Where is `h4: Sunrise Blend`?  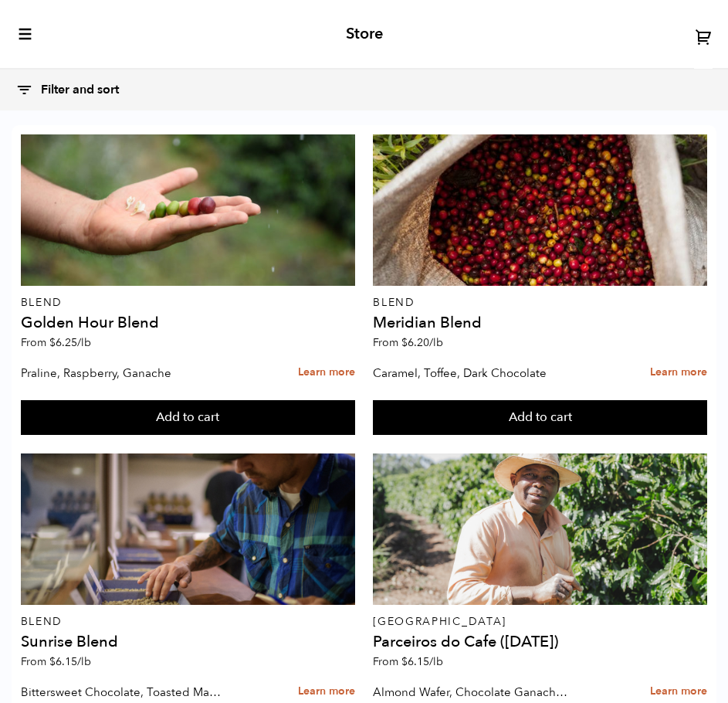 h4: Sunrise Blend is located at coordinates (187, 642).